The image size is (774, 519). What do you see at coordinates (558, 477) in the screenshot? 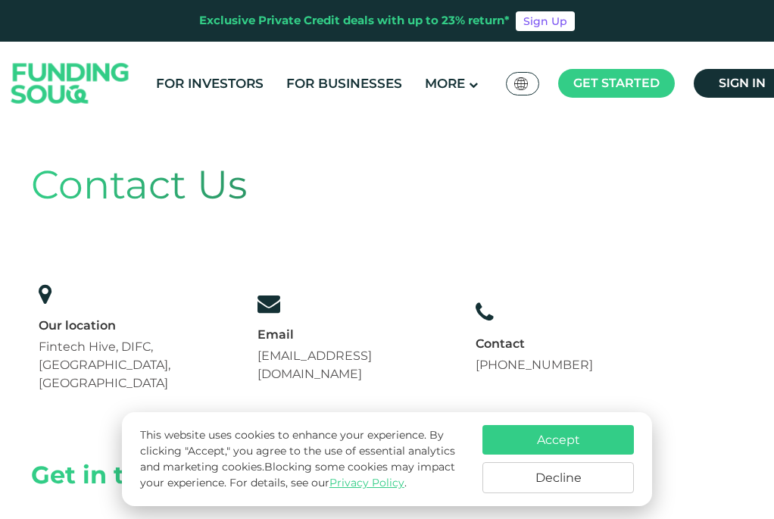
I see `button: Decline` at bounding box center [558, 477].